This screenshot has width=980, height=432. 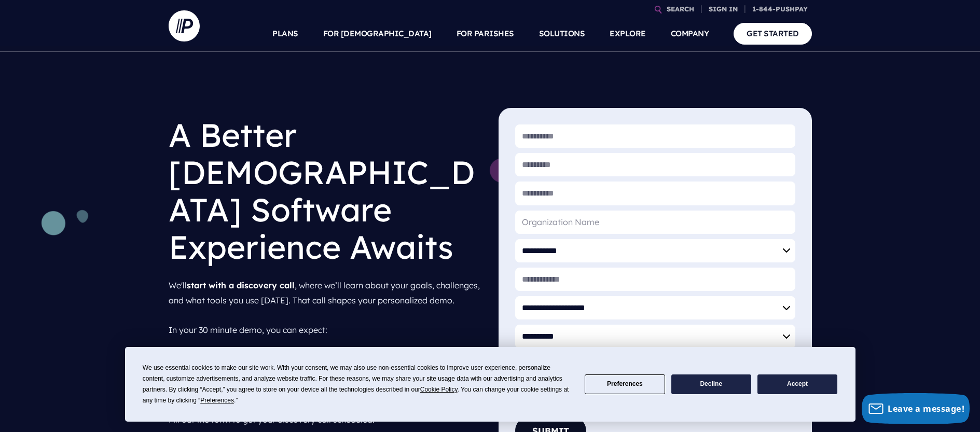 What do you see at coordinates (624, 385) in the screenshot?
I see `button: Preferences` at bounding box center [624, 385].